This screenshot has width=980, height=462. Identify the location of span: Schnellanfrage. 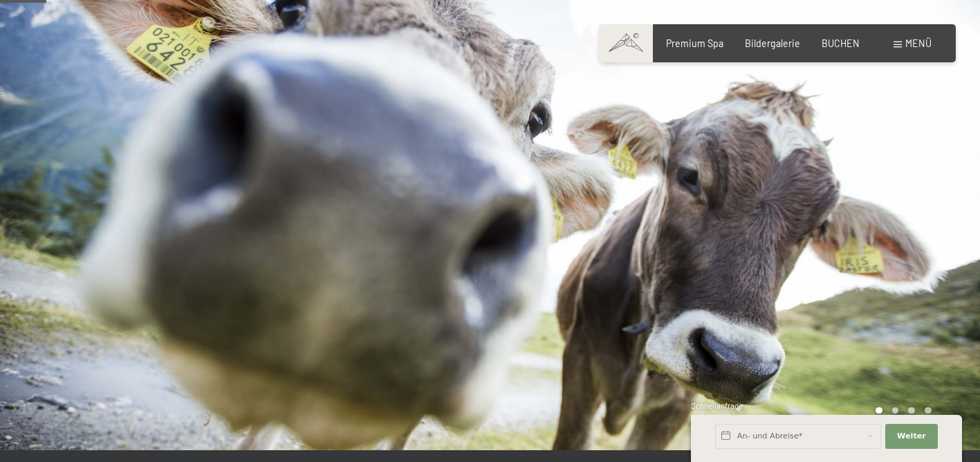
(717, 405).